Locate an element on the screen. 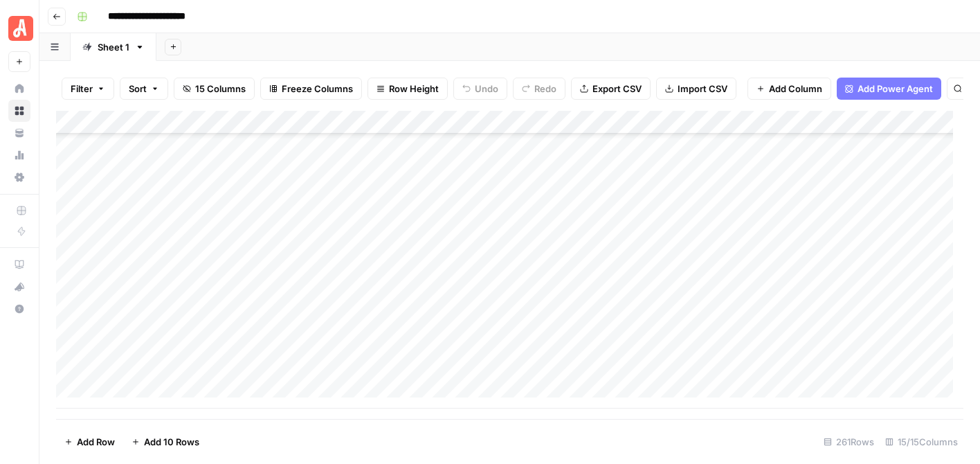 The image size is (980, 464). span: Filter is located at coordinates (81, 88).